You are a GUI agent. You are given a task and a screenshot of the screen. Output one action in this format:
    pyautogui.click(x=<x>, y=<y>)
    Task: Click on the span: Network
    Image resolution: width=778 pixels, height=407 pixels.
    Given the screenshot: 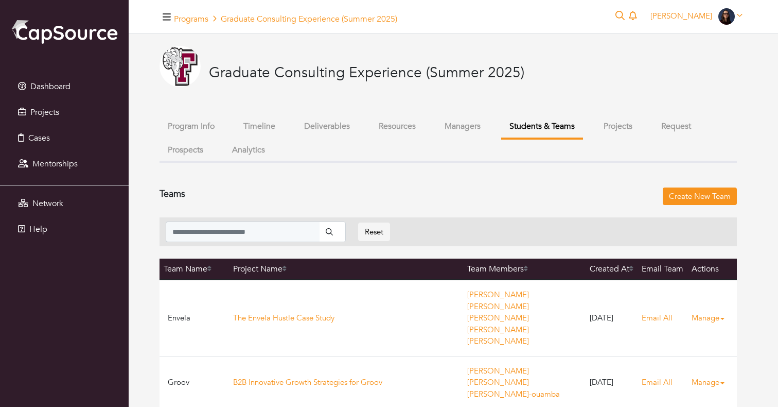 What is the action you would take?
    pyautogui.click(x=48, y=203)
    